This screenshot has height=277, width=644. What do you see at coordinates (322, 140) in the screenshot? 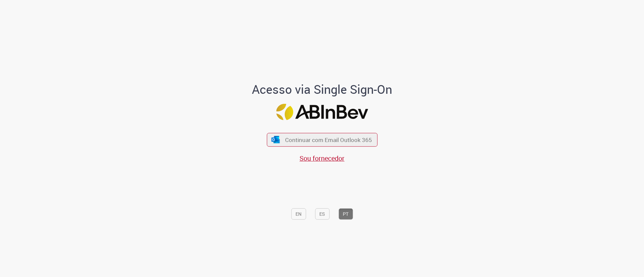
I see `button: ícone Azure/Microsoft 360 Continuar com Email Outlook 365` at bounding box center [322, 140].